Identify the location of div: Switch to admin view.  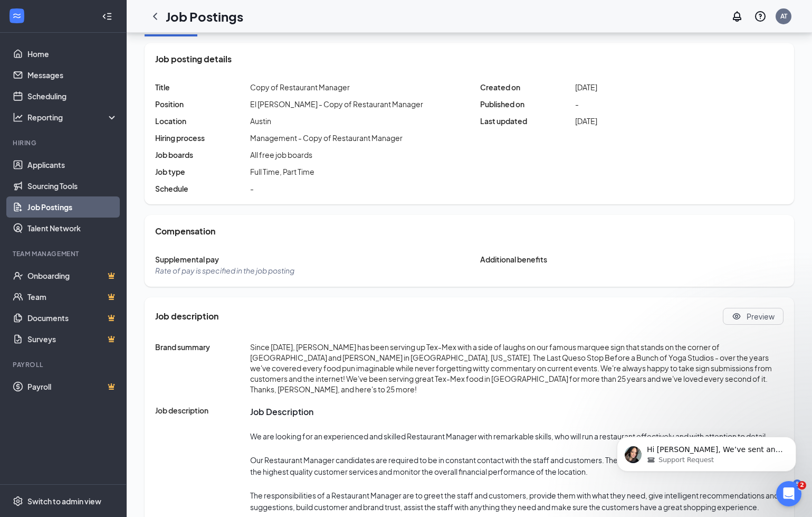
(65, 501).